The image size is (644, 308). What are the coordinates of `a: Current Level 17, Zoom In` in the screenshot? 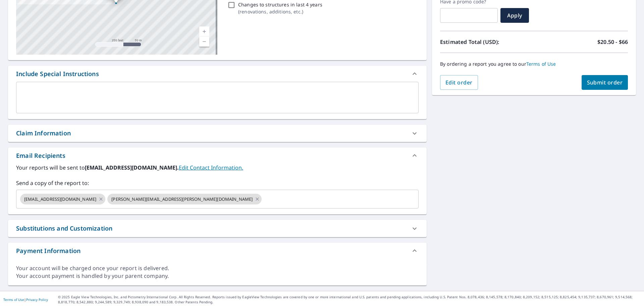 It's located at (204, 32).